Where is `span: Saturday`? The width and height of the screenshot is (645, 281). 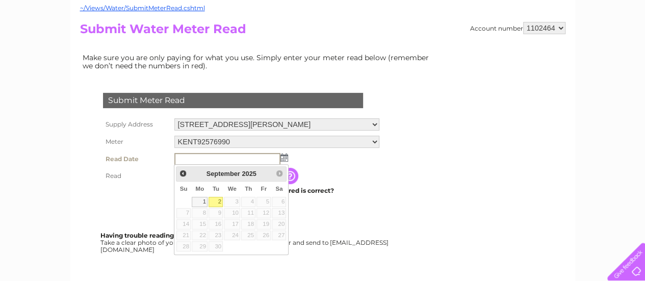 span: Saturday is located at coordinates (279, 189).